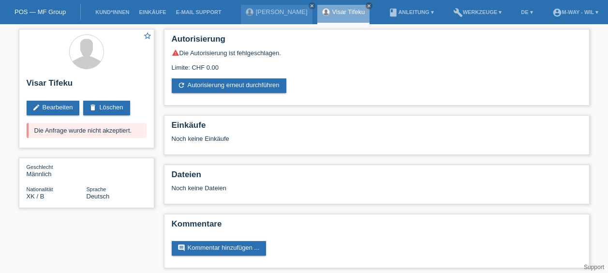  What do you see at coordinates (35, 196) in the screenshot?
I see `span: Kosovo / B / 30.06.2024` at bounding box center [35, 196].